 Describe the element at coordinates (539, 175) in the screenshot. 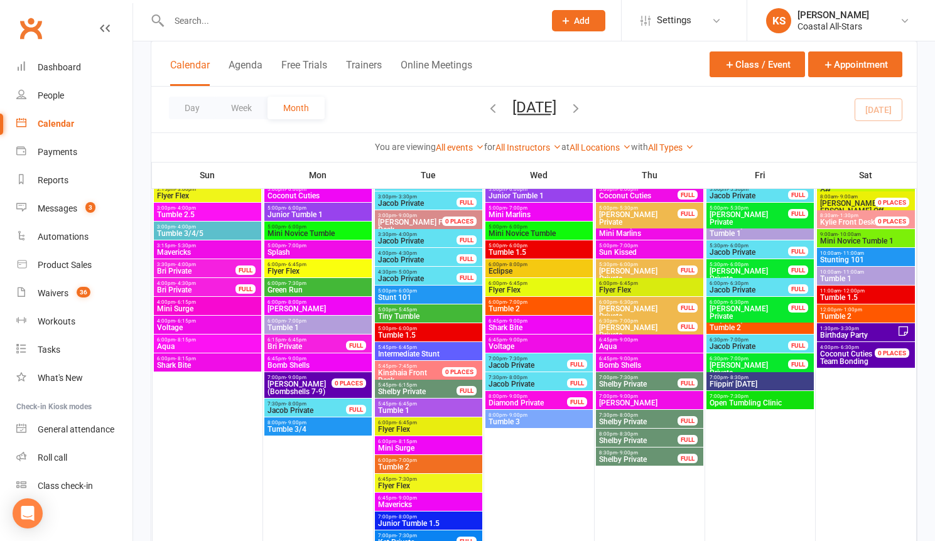

I see `th: Wed` at that location.